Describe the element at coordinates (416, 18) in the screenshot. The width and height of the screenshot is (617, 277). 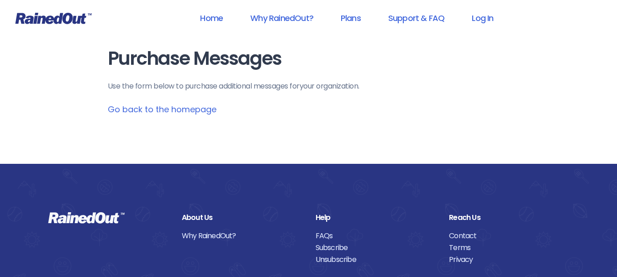
I see `a: Support & FAQ` at that location.